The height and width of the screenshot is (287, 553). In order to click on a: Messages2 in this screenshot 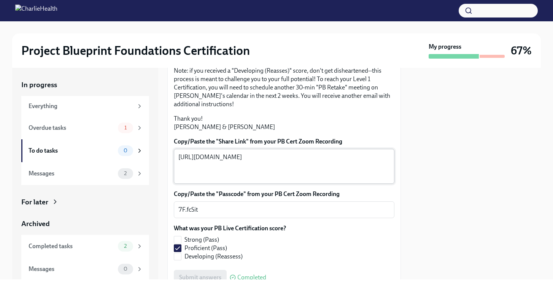, I will do `click(85, 173)`.